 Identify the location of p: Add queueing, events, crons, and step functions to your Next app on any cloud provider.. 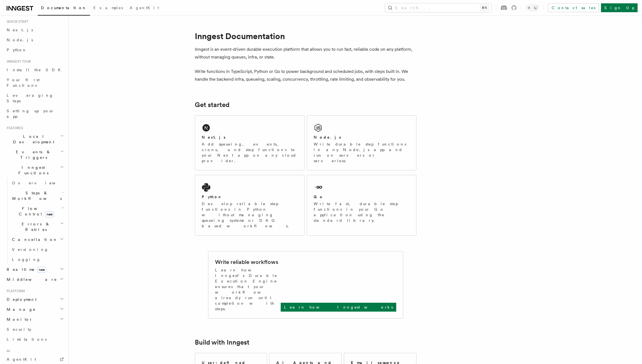
(250, 152).